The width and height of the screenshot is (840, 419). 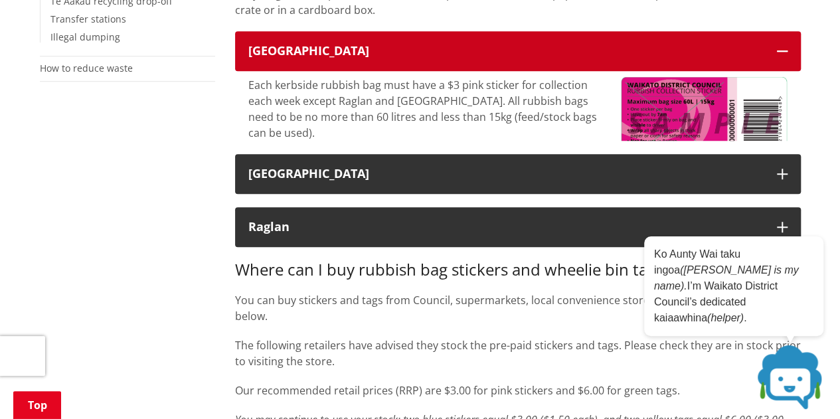 I want to click on p: Our recommended retail prices (RRP) are $3.00 for pink stickers and $6.00 for green tags., so click(x=518, y=390).